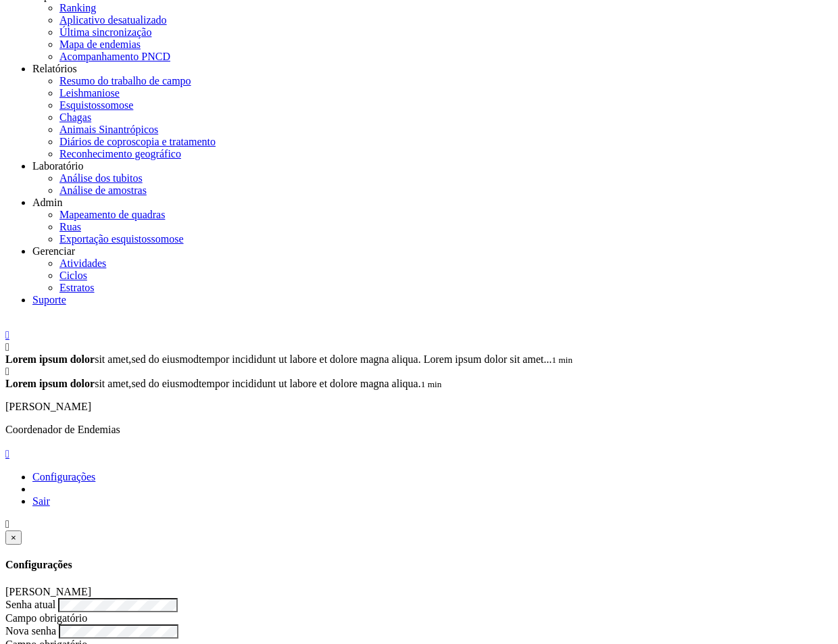  What do you see at coordinates (101, 177) in the screenshot?
I see `a: Análise dos tubitos` at bounding box center [101, 177].